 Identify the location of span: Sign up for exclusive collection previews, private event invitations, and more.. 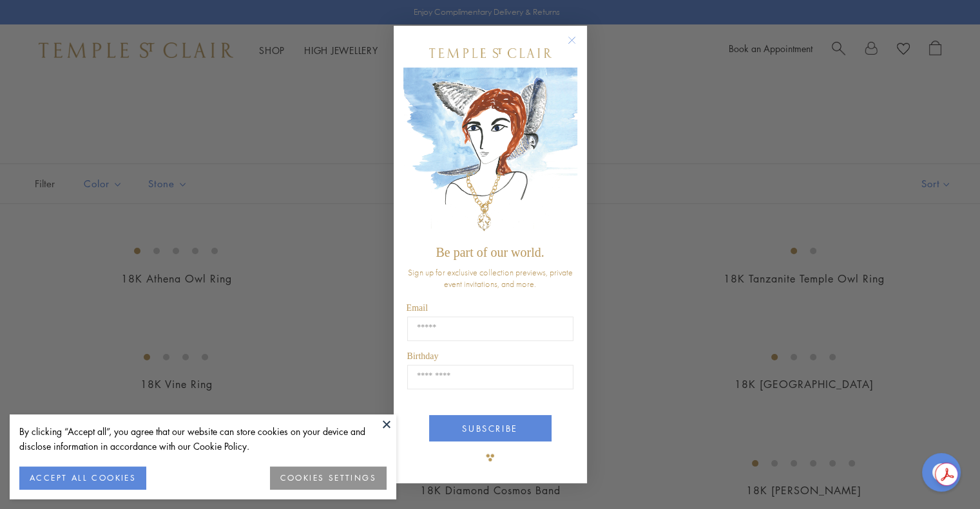
(490, 278).